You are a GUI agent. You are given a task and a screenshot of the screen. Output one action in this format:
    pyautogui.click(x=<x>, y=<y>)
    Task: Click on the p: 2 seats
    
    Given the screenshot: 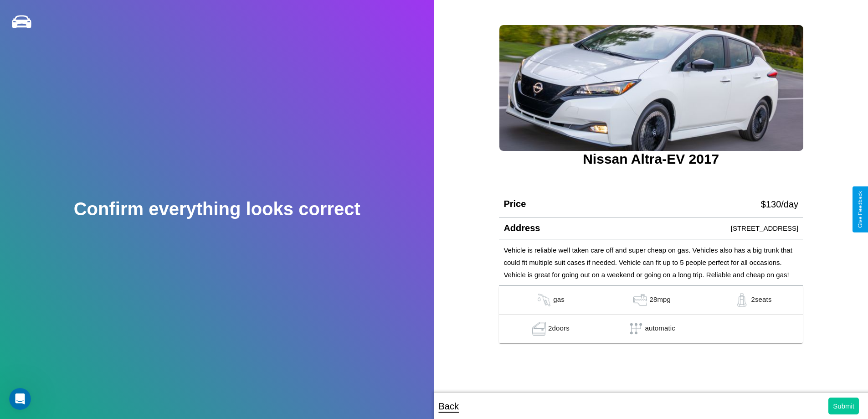 What is the action you would take?
    pyautogui.click(x=761, y=300)
    